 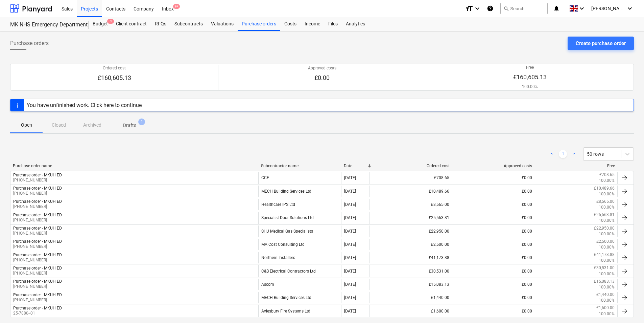 What do you see at coordinates (411, 284) in the screenshot?
I see `div: £15,083.13` at bounding box center [411, 284].